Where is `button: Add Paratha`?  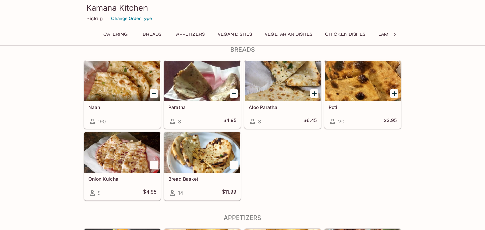 button: Add Paratha is located at coordinates (234, 93).